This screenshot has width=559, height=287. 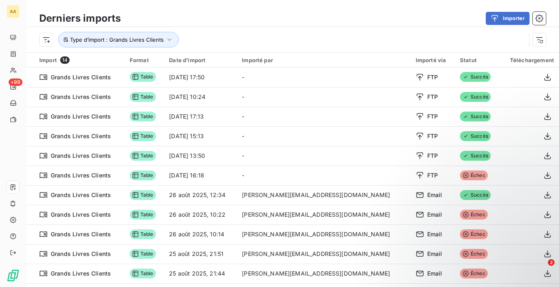 What do you see at coordinates (65, 60) in the screenshot?
I see `span: 14` at bounding box center [65, 60].